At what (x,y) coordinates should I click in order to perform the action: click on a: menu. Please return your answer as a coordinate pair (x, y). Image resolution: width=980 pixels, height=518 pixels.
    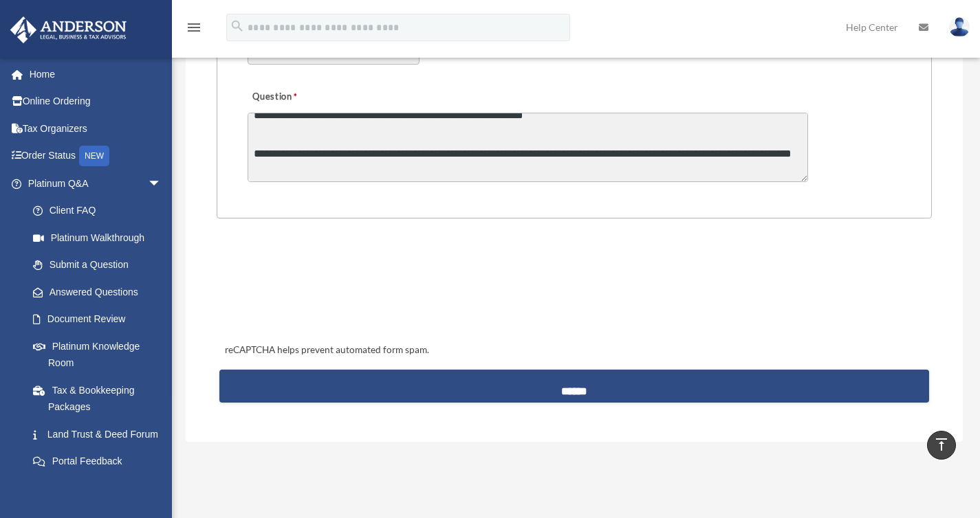
    Looking at the image, I should click on (194, 30).